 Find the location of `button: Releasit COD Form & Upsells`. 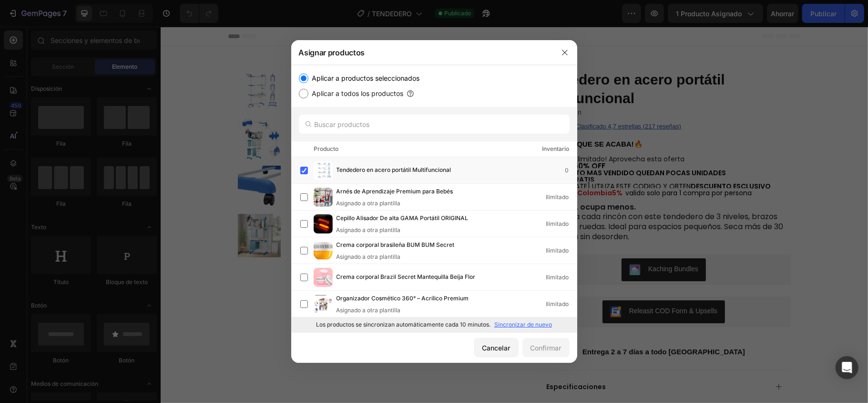

button: Releasit COD Form & Upsells is located at coordinates (503, 285).